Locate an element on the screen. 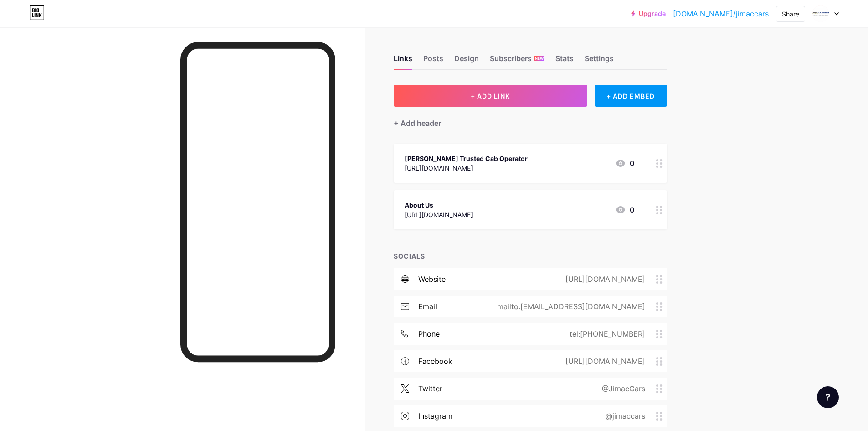  div: Subscribers is located at coordinates (517, 61).